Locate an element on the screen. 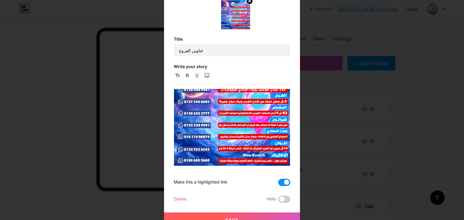 Image resolution: width=464 pixels, height=220 pixels. span: Hide is located at coordinates (271, 199).